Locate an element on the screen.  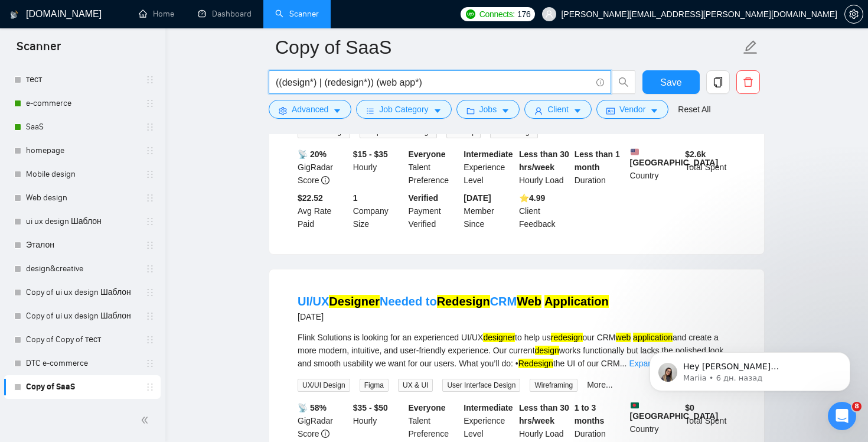
span: Connects: is located at coordinates (498, 14).